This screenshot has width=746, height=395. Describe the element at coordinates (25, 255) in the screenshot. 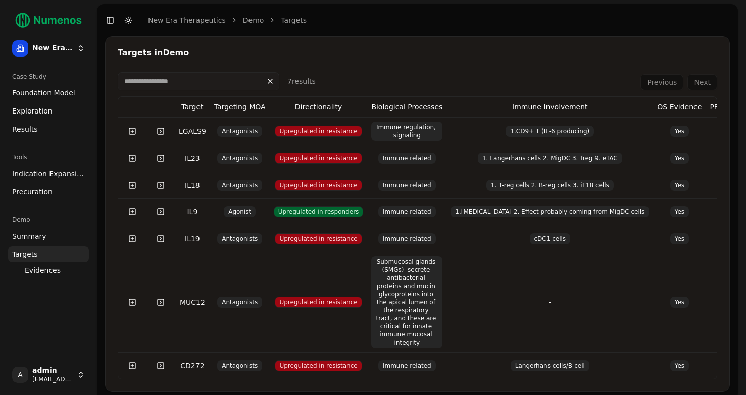

I see `span: Targets` at that location.